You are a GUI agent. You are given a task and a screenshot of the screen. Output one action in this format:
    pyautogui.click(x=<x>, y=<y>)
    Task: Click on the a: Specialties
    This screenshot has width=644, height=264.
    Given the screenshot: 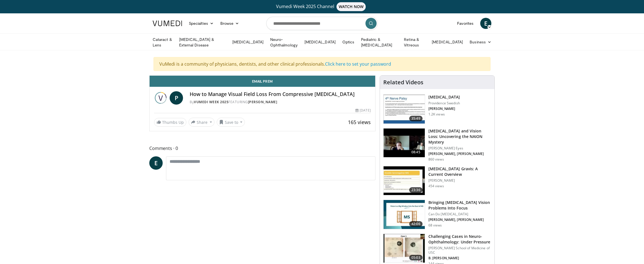 What is the action you would take?
    pyautogui.click(x=201, y=24)
    